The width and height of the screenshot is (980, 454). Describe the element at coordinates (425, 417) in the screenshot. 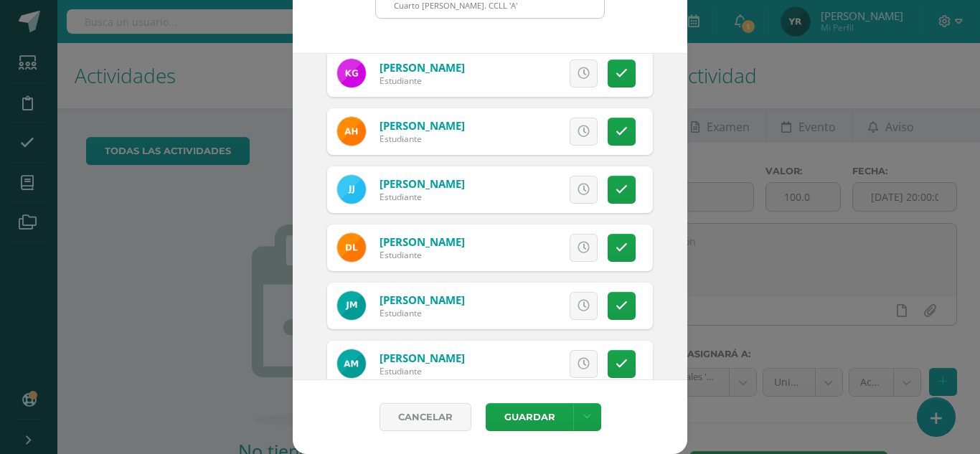

I see `a: Cancelar` at that location.